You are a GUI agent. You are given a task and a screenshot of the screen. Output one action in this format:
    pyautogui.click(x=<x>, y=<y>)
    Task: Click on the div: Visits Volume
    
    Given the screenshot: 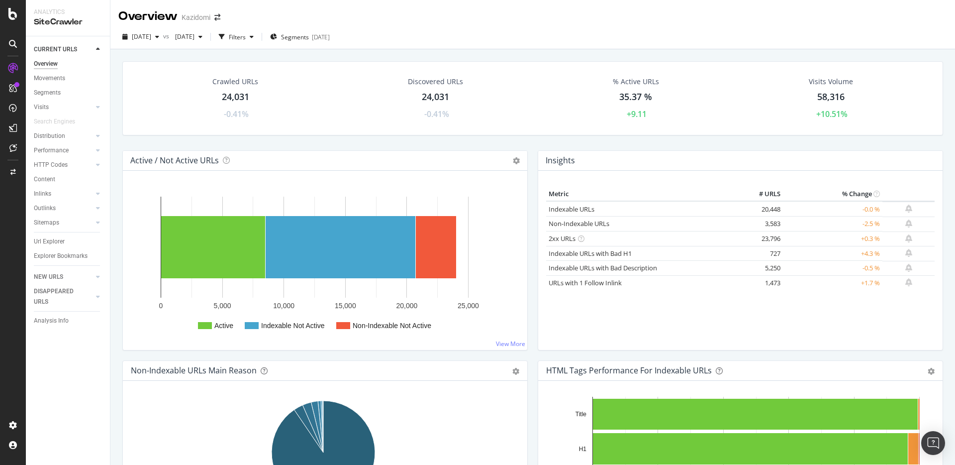 What is the action you would take?
    pyautogui.click(x=831, y=82)
    